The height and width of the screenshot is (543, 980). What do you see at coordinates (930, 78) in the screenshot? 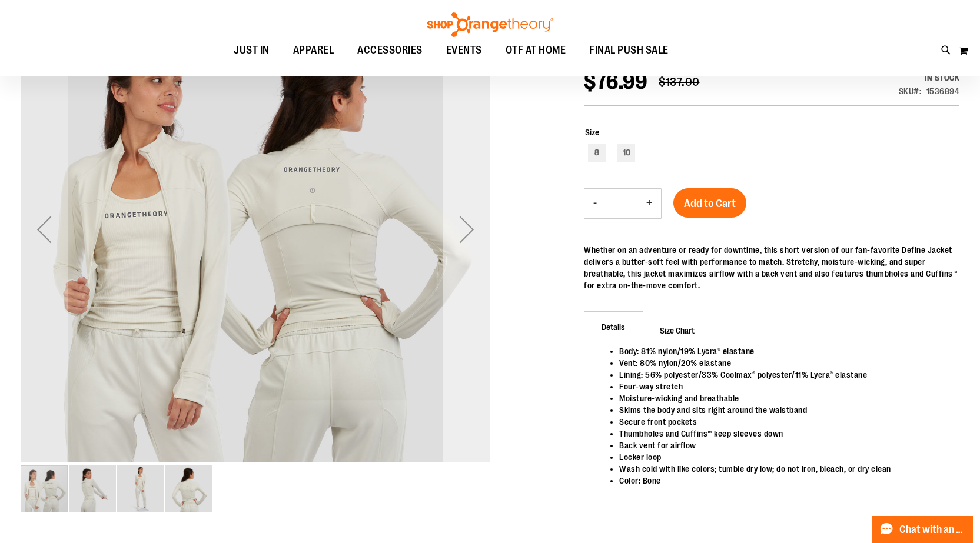
I see `div: In stock` at bounding box center [930, 78].